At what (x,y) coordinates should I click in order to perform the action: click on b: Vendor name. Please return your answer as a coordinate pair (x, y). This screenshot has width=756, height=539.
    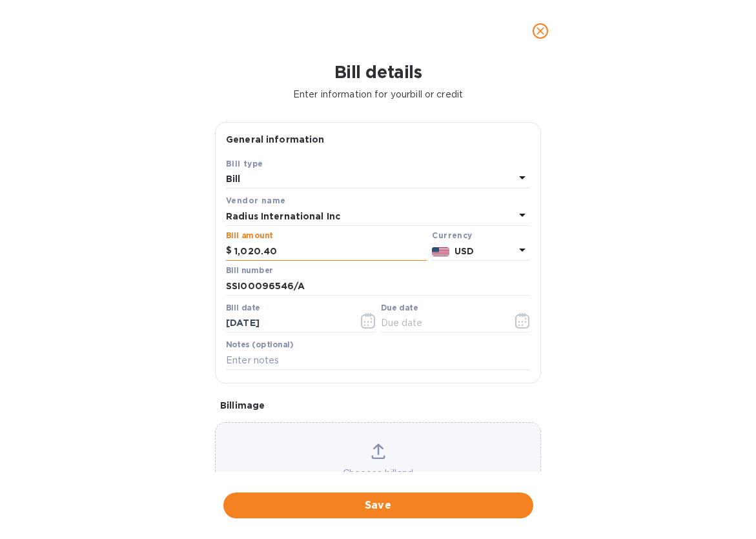
    Looking at the image, I should click on (256, 200).